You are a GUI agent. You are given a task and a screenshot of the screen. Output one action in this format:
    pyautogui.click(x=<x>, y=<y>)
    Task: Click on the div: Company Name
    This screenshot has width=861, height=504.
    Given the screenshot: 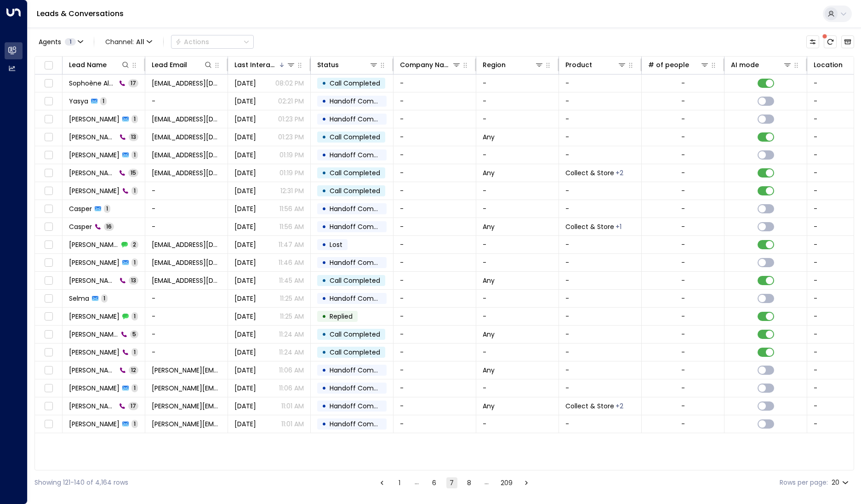 What is the action you would take?
    pyautogui.click(x=425, y=65)
    